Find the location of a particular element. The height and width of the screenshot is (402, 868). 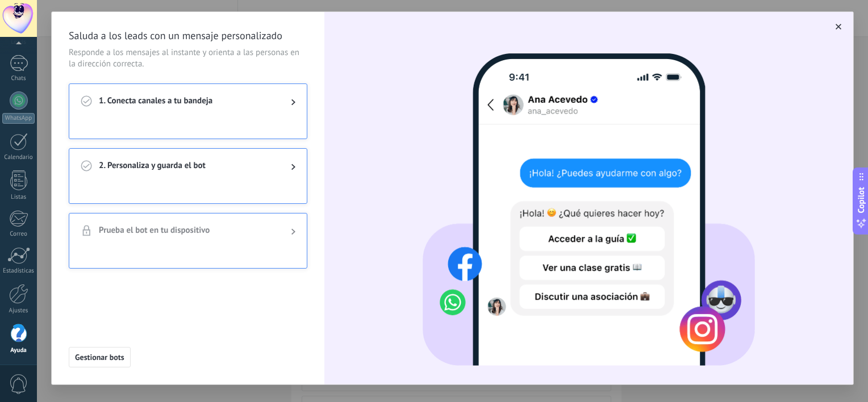

span: Gestionar bots is located at coordinates (100, 357).